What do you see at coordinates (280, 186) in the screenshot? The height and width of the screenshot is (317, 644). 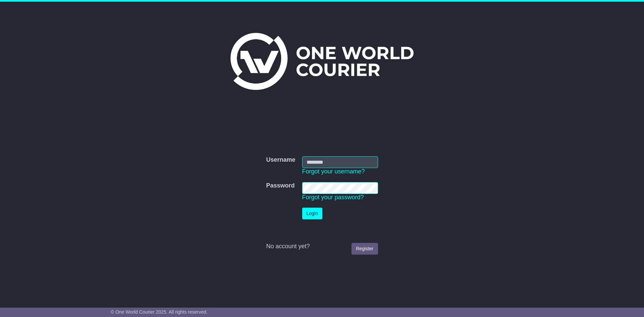 I see `label: Password` at bounding box center [280, 186].